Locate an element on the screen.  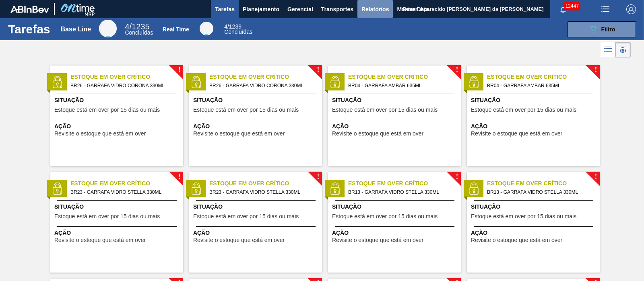
span: Planejamento is located at coordinates (261, 9).